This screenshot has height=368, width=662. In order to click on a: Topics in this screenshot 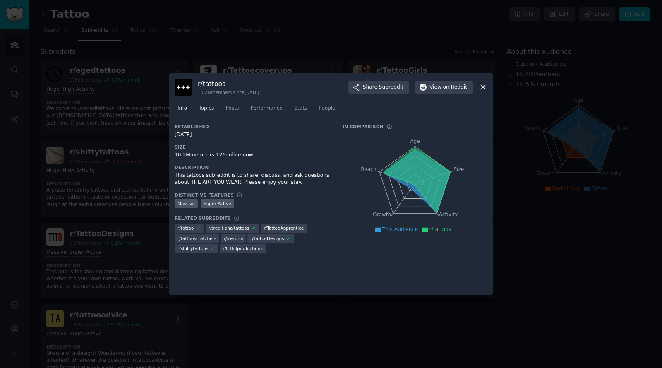, I will do `click(206, 110)`.